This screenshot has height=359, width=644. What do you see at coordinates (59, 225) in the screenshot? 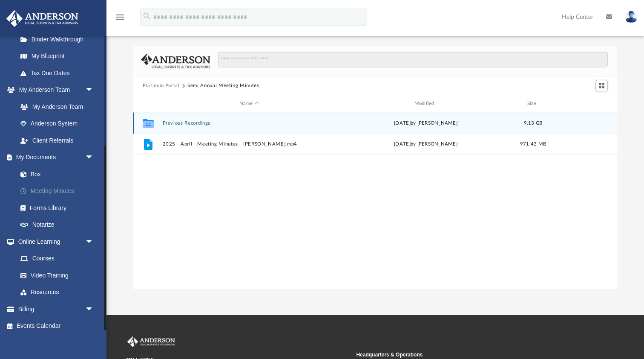
I see `a: Notarize` at bounding box center [59, 225].